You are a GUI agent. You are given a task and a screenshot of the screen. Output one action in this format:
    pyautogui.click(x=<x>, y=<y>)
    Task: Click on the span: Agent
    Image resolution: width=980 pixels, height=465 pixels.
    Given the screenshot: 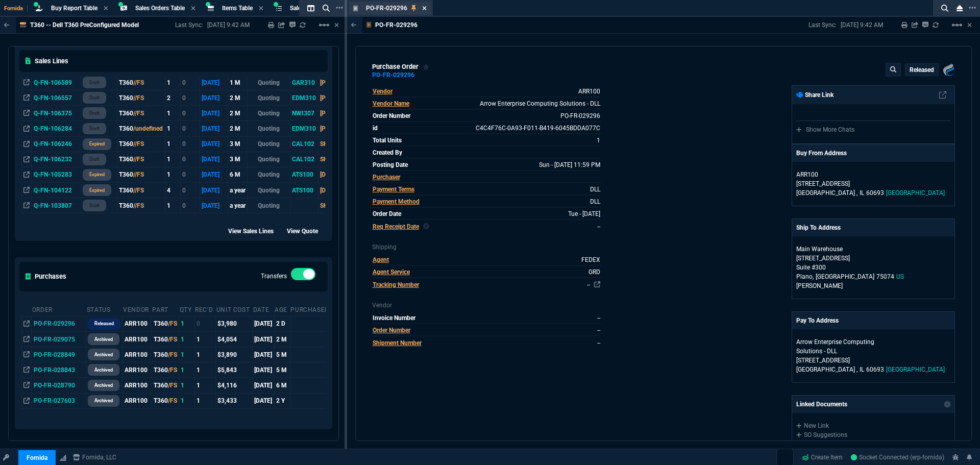 What is the action you would take?
    pyautogui.click(x=381, y=260)
    